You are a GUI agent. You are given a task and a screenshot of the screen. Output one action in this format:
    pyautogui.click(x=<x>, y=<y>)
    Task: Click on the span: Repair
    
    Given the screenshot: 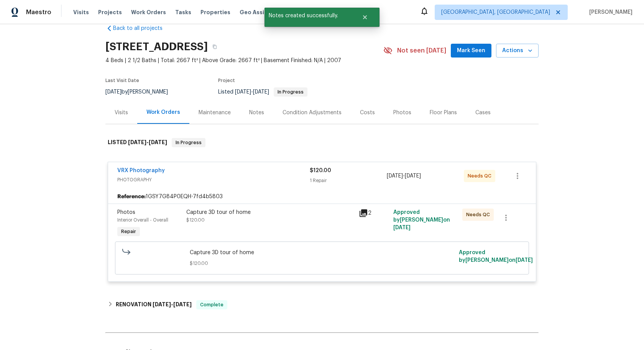 What is the action you would take?
    pyautogui.click(x=129, y=231)
    